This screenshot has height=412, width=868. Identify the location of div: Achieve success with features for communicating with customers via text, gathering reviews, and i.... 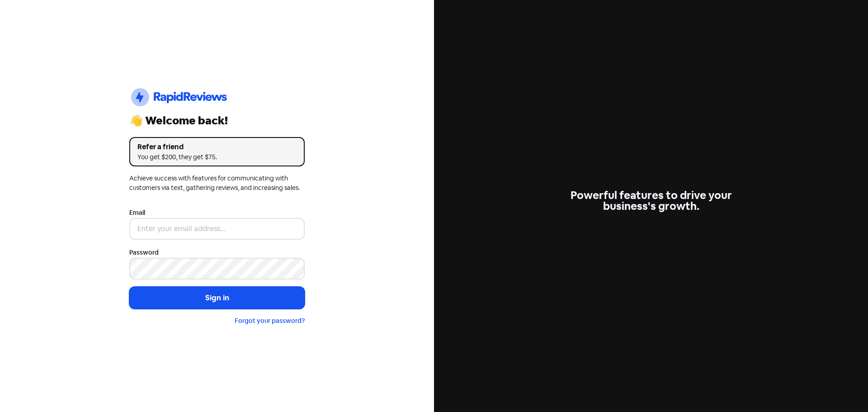
(217, 183).